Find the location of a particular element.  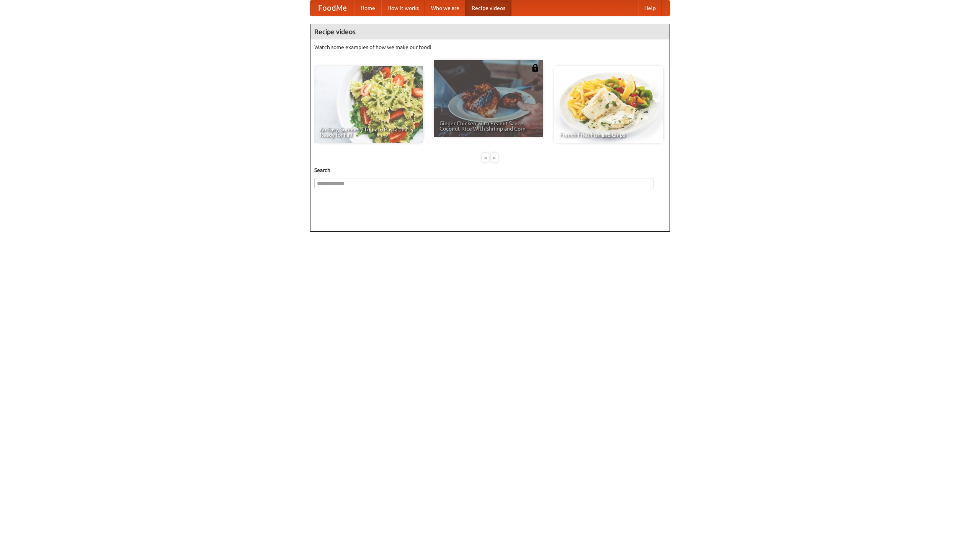

a: Help is located at coordinates (650, 8).